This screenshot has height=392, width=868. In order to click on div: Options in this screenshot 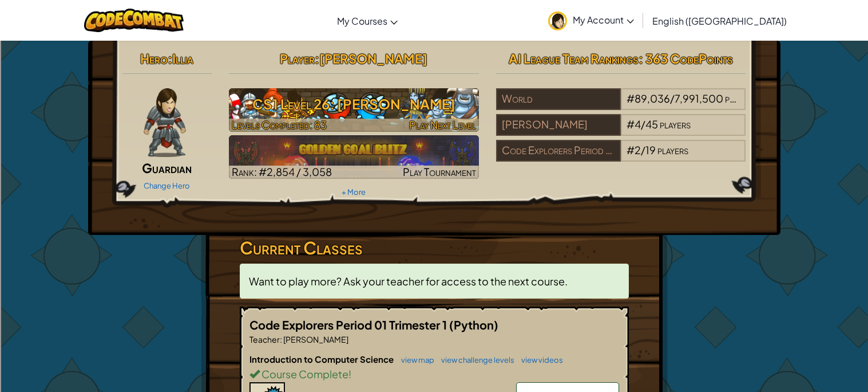, I will do `click(434, 51)`.